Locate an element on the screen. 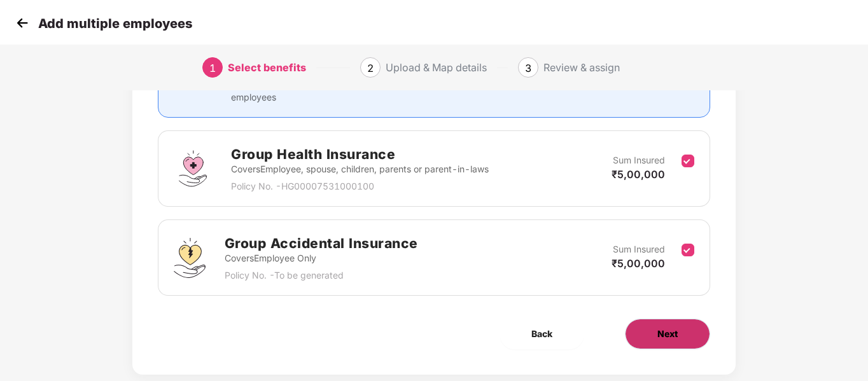  p: Covers Employee, spouse, children, parents or parent-in-laws is located at coordinates (359, 169).